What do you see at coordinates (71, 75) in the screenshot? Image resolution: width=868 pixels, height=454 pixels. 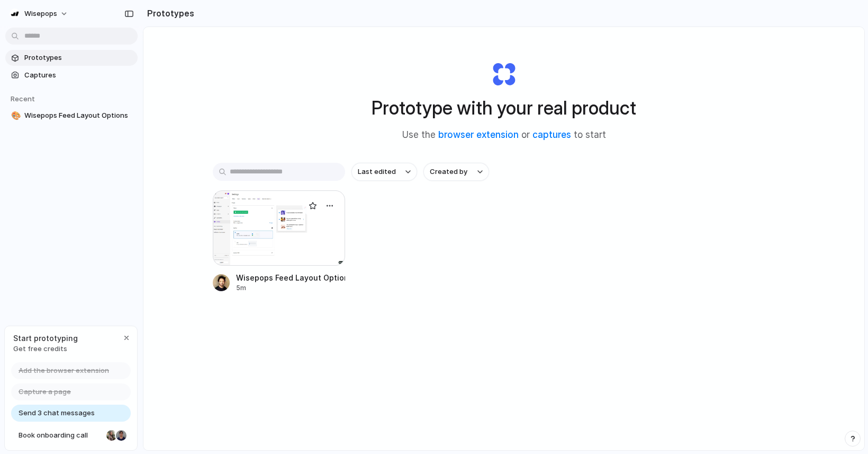 I see `a: Captures` at bounding box center [71, 75].